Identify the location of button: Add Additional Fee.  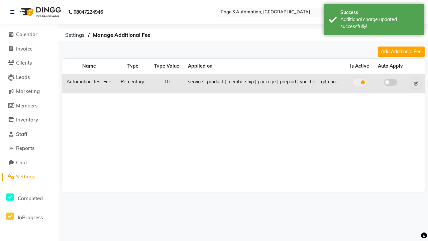
(402, 52).